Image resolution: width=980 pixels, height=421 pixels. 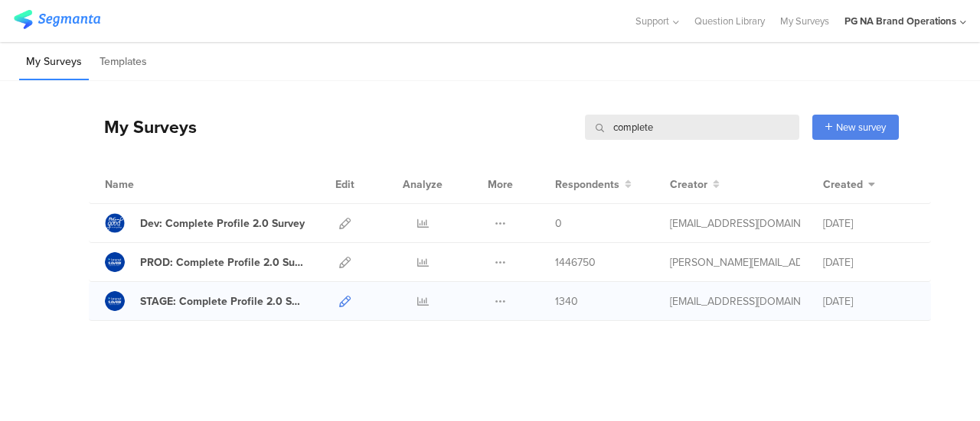 What do you see at coordinates (860, 127) in the screenshot?
I see `span: New survey` at bounding box center [860, 127].